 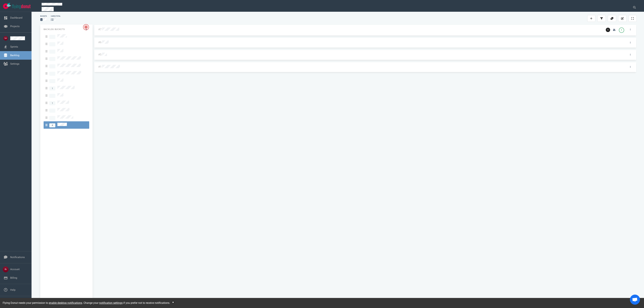 What do you see at coordinates (100, 67) in the screenshot?
I see `a: #1` at bounding box center [100, 67].